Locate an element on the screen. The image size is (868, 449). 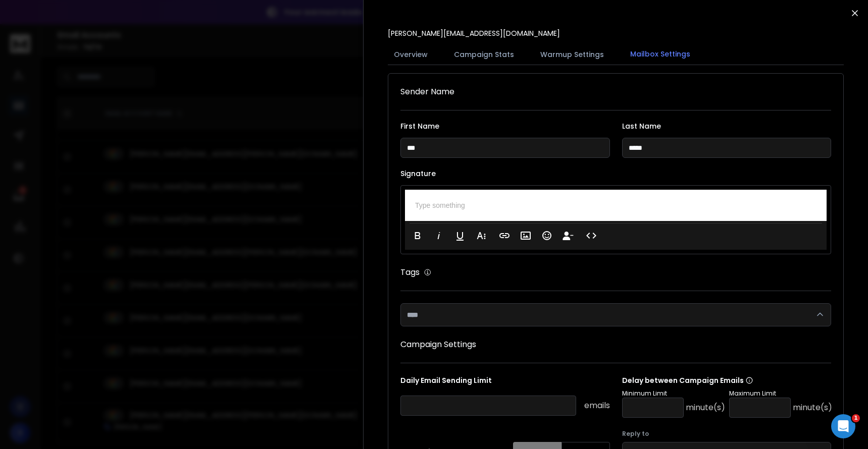
p: Maximum Limit is located at coordinates (781, 393).